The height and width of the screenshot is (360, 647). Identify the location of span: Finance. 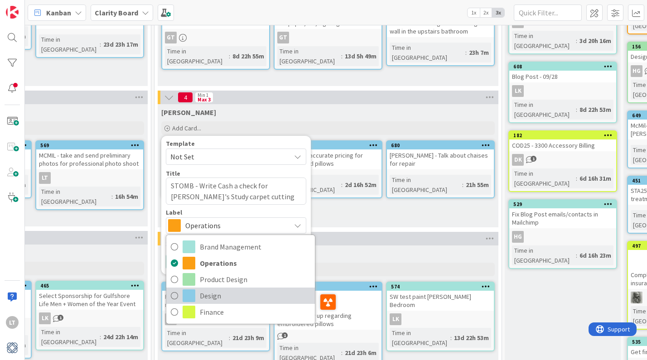
(255, 312).